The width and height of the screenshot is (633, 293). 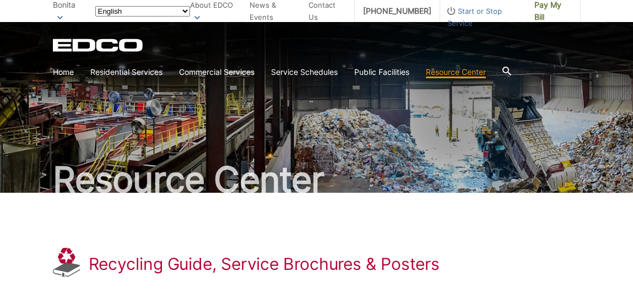 What do you see at coordinates (304, 72) in the screenshot?
I see `a: Service Schedules` at bounding box center [304, 72].